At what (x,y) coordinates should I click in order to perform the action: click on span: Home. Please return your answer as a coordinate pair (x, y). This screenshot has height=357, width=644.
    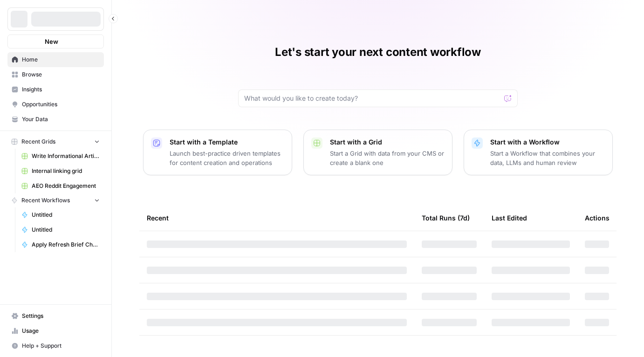
    Looking at the image, I should click on (61, 60).